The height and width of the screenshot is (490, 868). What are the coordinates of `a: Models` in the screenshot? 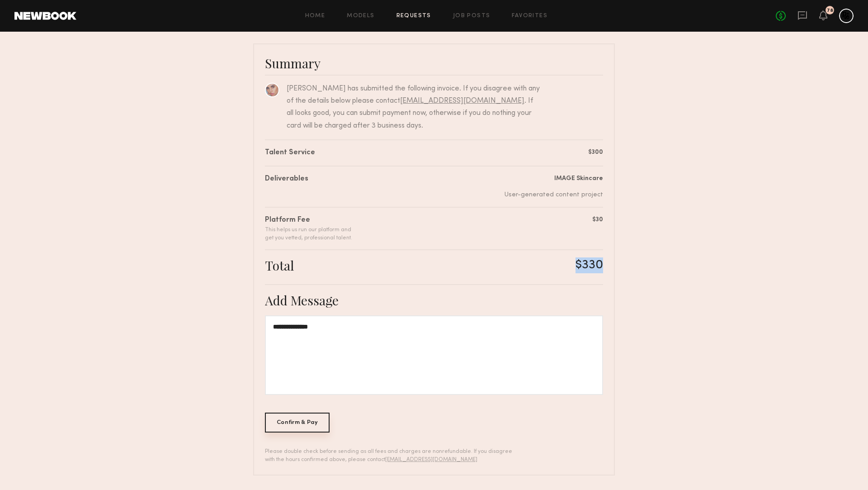 It's located at (361, 16).